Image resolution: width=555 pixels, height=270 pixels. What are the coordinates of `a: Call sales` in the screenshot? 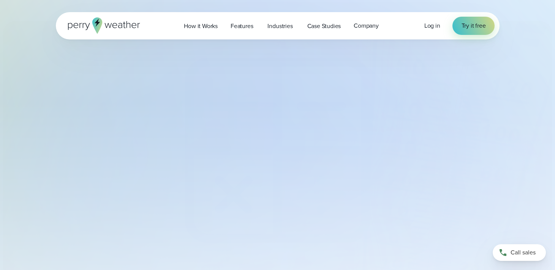 It's located at (519, 253).